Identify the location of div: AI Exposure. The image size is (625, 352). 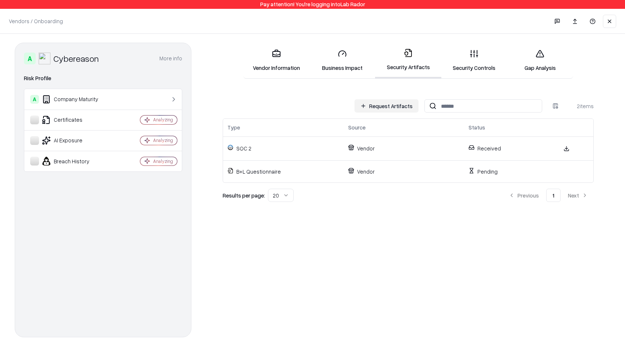
(74, 141).